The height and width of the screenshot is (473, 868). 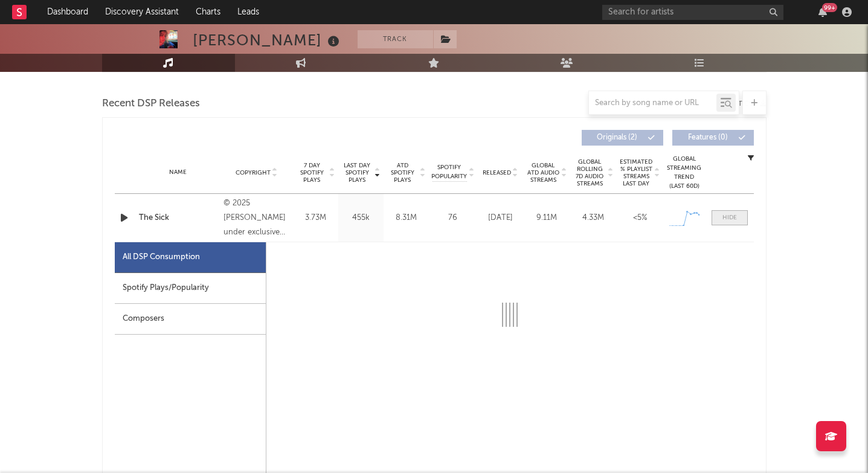 I want to click on div: 3.73M, so click(x=316, y=218).